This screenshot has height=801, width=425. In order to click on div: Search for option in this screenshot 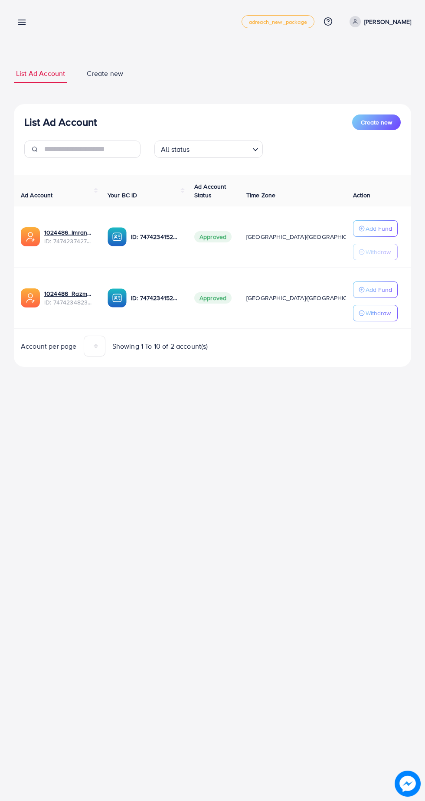, I will do `click(209, 149)`.